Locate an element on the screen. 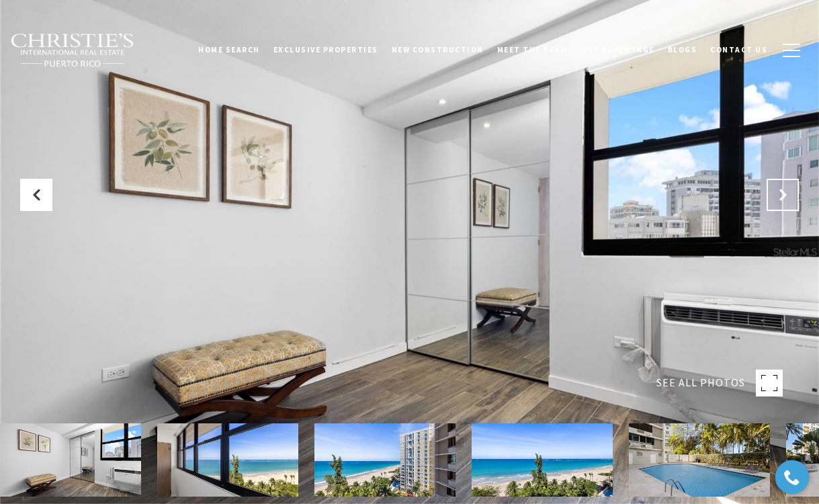 This screenshot has width=819, height=504. span: Blogs is located at coordinates (683, 49).